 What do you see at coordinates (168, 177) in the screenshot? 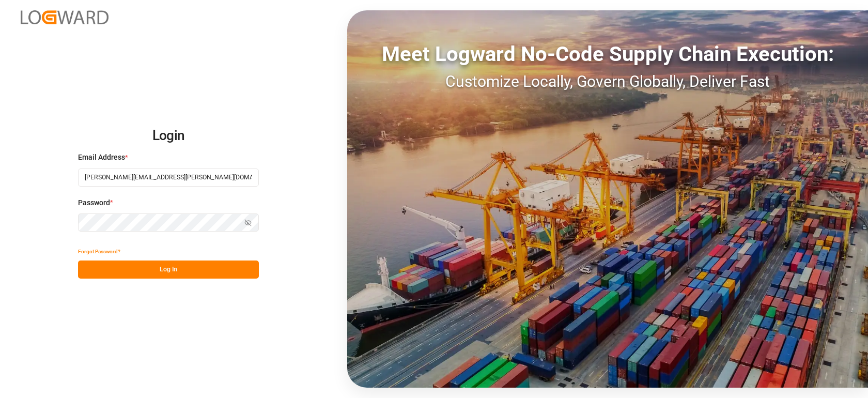
I see `input: Enter your email` at bounding box center [168, 177].